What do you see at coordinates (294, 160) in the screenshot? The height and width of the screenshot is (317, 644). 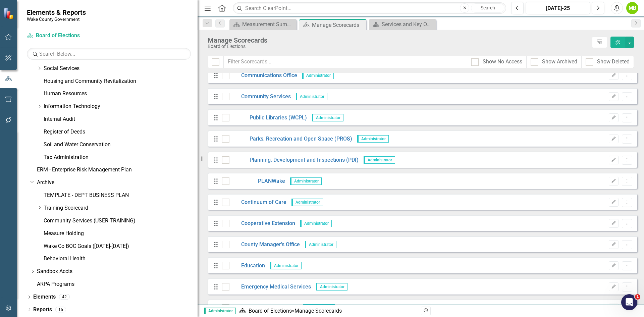 I see `a: Planning, Development and Inspections (PDI)` at bounding box center [294, 160].